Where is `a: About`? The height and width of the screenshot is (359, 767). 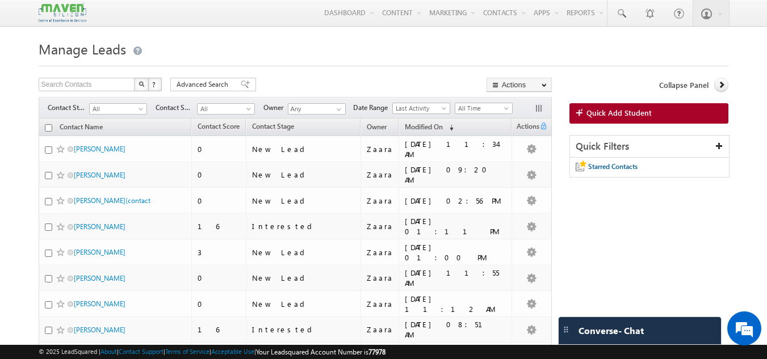 a: About is located at coordinates (108, 351).